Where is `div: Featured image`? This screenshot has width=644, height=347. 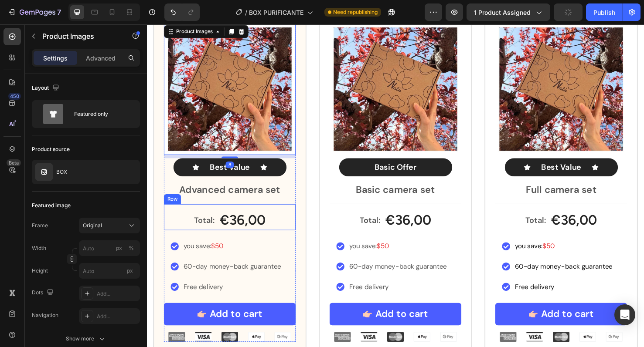 div: Featured image is located at coordinates (51, 205).